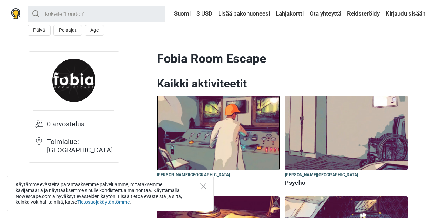 The height and width of the screenshot is (218, 436). What do you see at coordinates (39, 30) in the screenshot?
I see `button: Päivä` at bounding box center [39, 30].